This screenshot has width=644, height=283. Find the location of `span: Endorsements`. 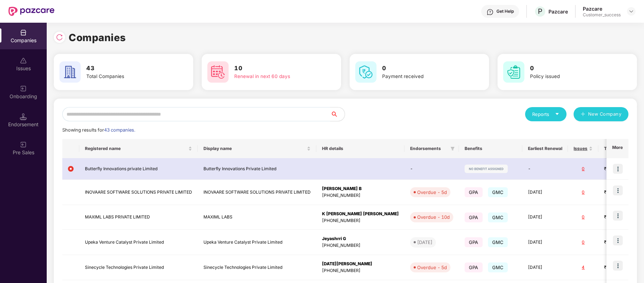

span: Endorsements is located at coordinates (429, 149).